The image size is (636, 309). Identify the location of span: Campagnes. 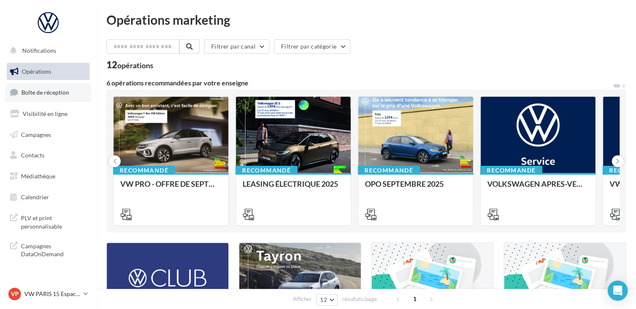
(36, 134).